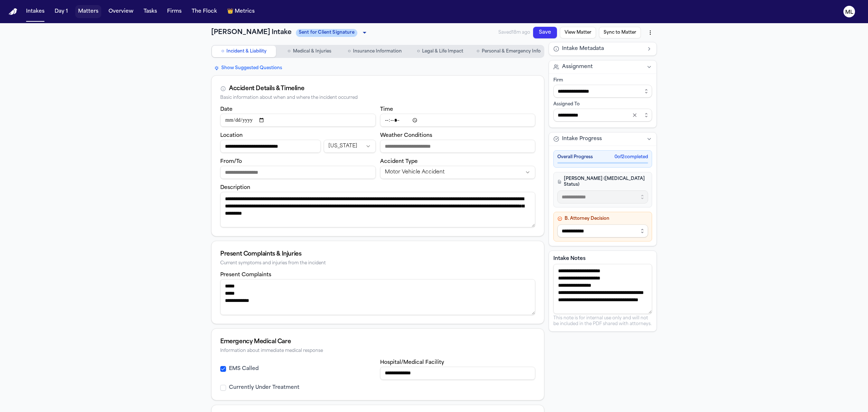  What do you see at coordinates (13, 12) in the screenshot?
I see `img: Finch Logo` at bounding box center [13, 12].